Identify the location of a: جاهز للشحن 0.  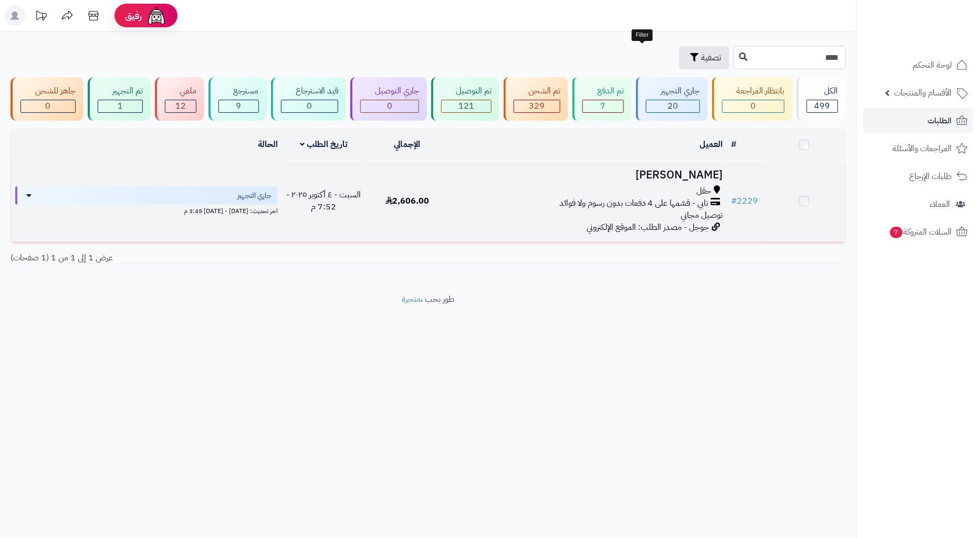
(47, 99).